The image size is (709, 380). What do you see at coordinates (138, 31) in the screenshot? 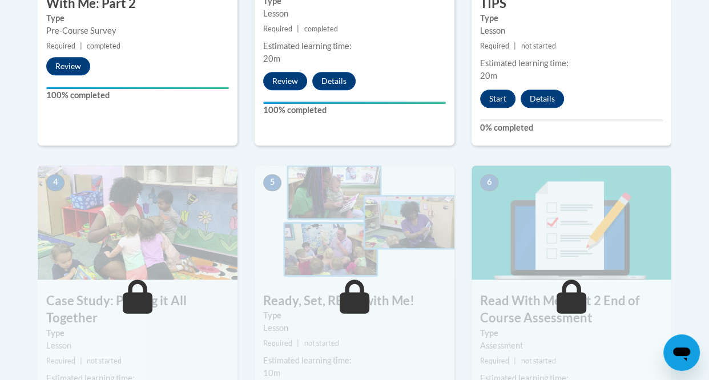
I see `div: Pre-Course Survey` at bounding box center [138, 31].